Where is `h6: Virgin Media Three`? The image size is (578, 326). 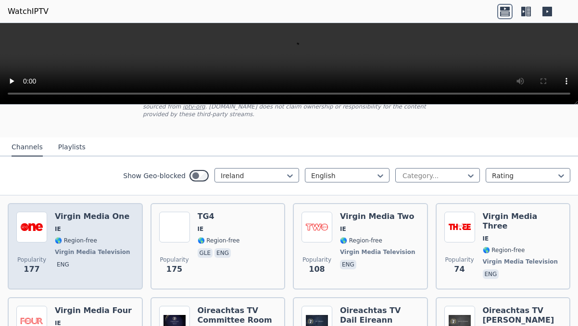 h6: Virgin Media Three is located at coordinates (522, 222).